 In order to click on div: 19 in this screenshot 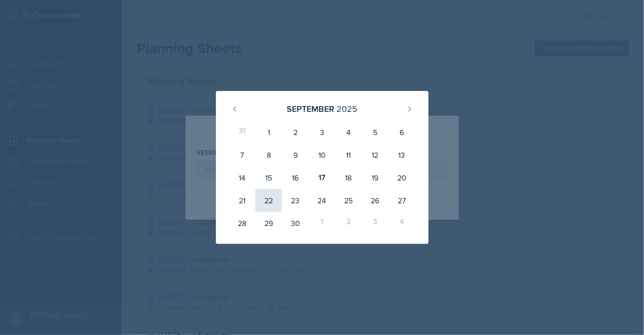, I will do `click(375, 178)`.